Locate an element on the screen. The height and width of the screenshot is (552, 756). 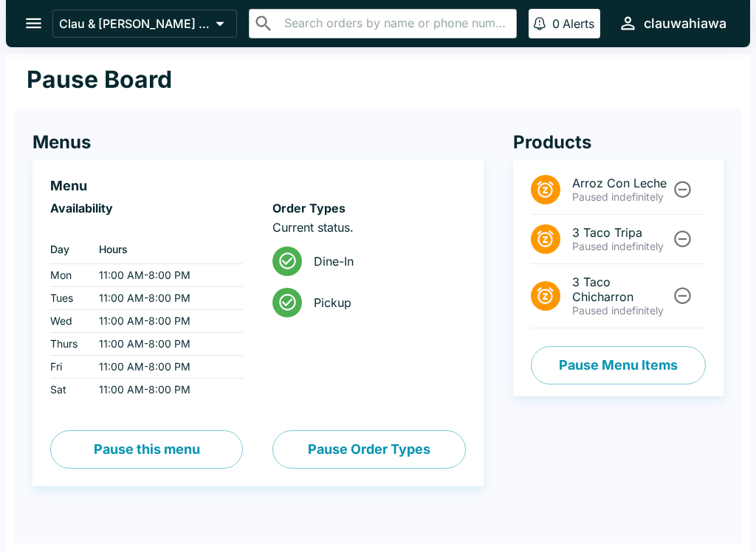
th: Hours is located at coordinates (164, 249).